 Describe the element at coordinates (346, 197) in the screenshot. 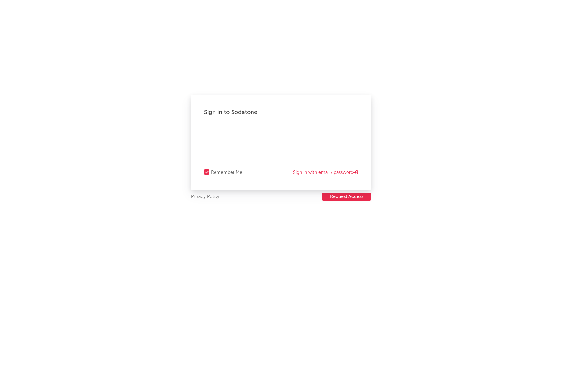

I see `a: Request Access` at that location.